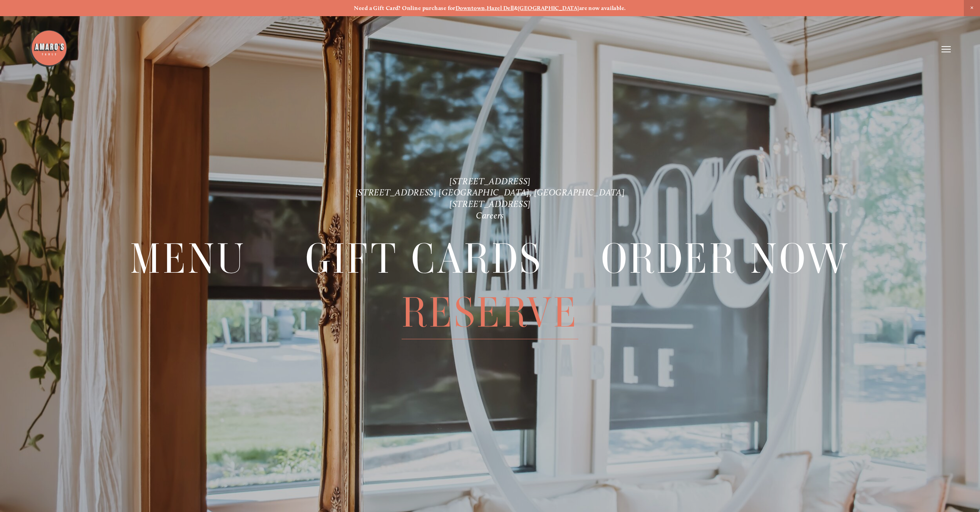 This screenshot has width=980, height=512. I want to click on span: Menu, so click(188, 258).